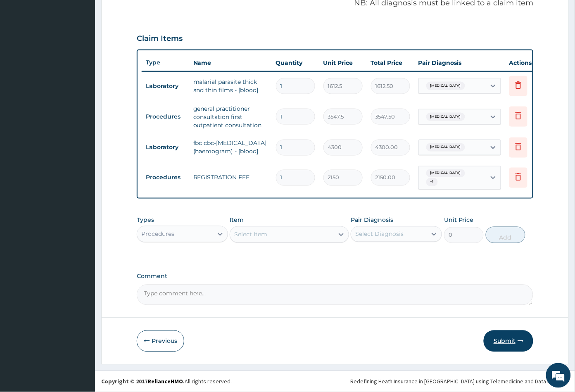 The image size is (575, 392). Describe the element at coordinates (505, 235) in the screenshot. I see `button: Add` at that location.